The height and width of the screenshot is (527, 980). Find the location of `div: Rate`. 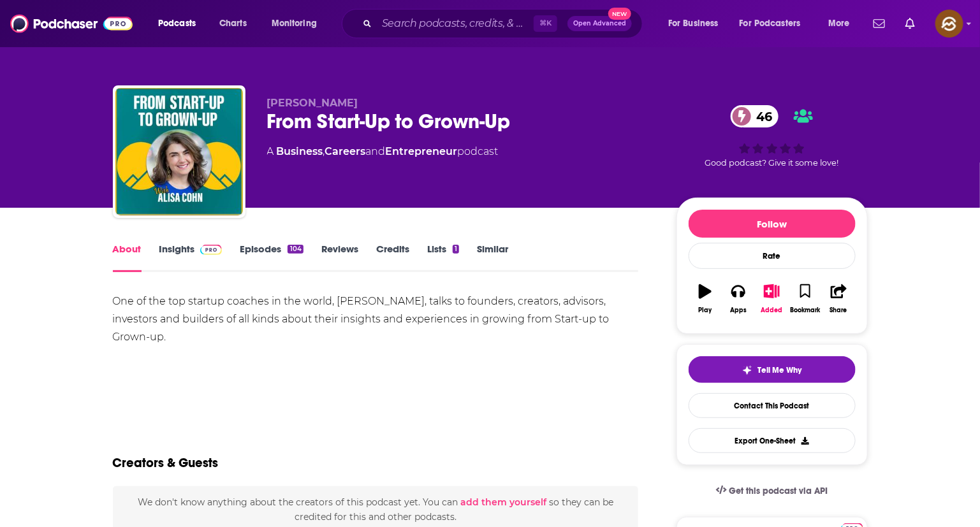

div: Rate is located at coordinates (772, 256).